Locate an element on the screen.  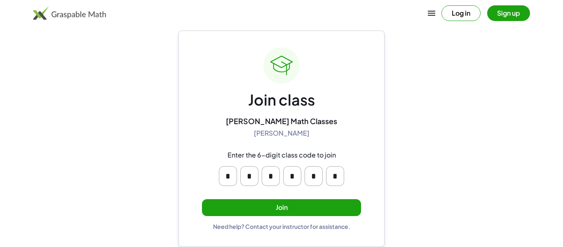
input: Please enter OTP character 1 is located at coordinates (228, 176).